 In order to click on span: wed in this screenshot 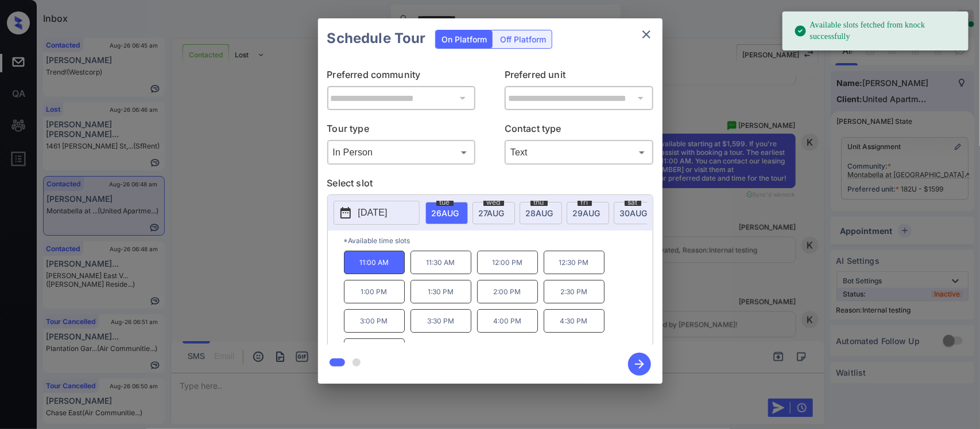, I will do `click(494, 202)`.